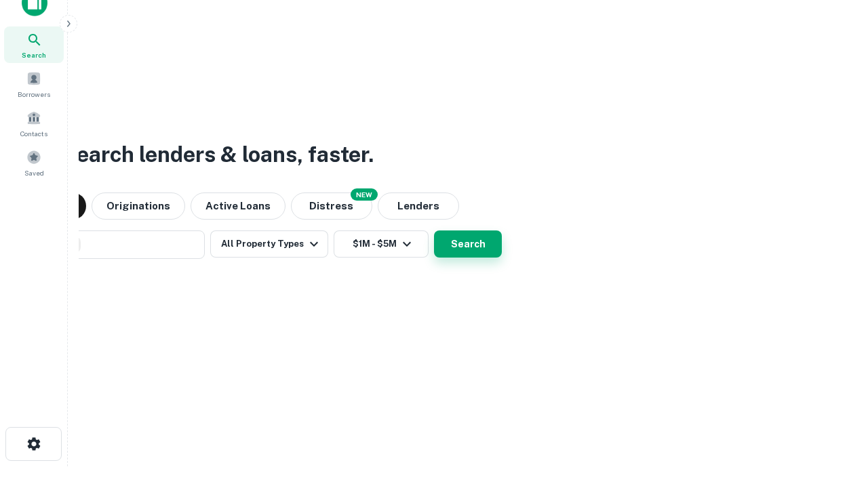 Image resolution: width=868 pixels, height=488 pixels. What do you see at coordinates (34, 45) in the screenshot?
I see `a: Search` at bounding box center [34, 45].